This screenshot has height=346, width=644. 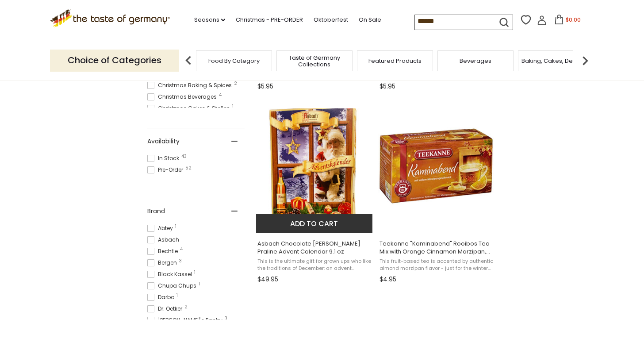 I want to click on img: Asbach Chocolate Brandy Praline Advent Calendar 9.1 oz, so click(x=314, y=167).